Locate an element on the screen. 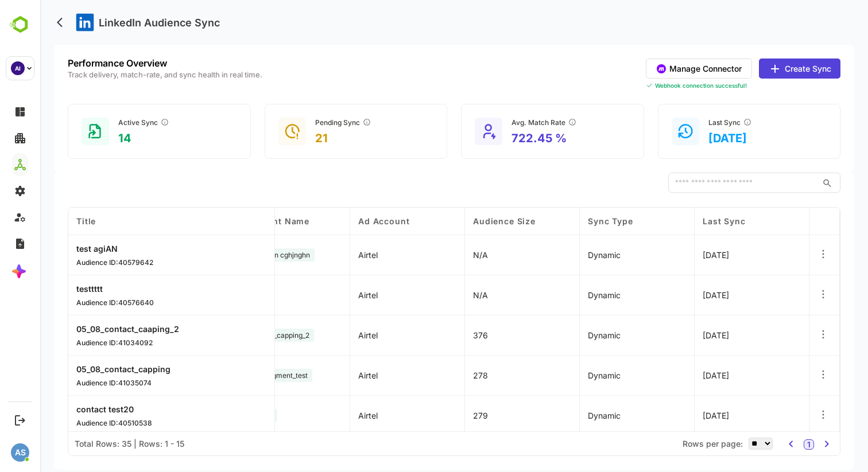 This screenshot has height=472, width=868. span: Sync Type is located at coordinates (570, 221).